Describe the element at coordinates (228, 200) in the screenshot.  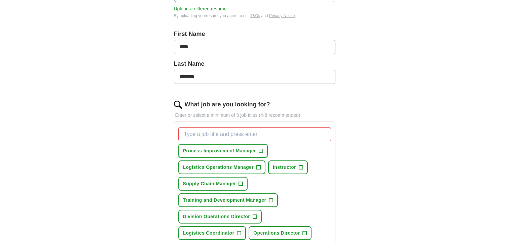
I see `button: Training and Development Manager` at that location.